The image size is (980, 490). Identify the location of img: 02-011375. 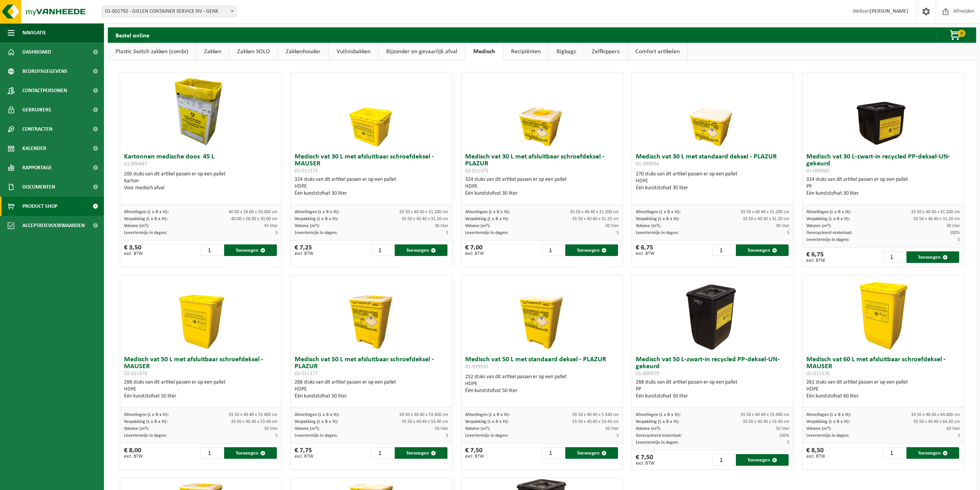
(542, 111).